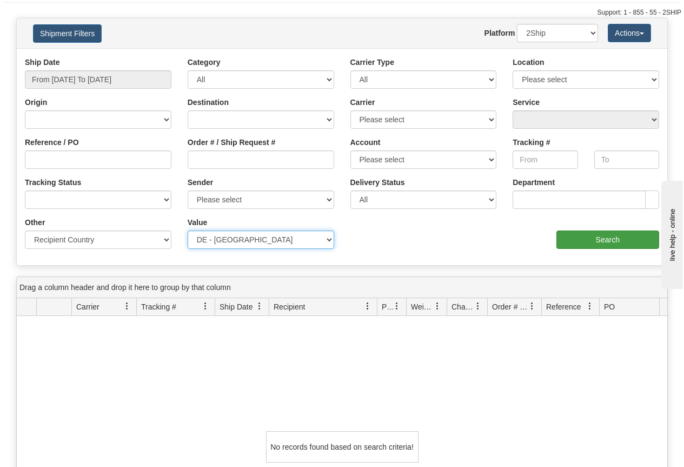 The width and height of the screenshot is (684, 467). Describe the element at coordinates (88, 307) in the screenshot. I see `span: Carrier` at that location.